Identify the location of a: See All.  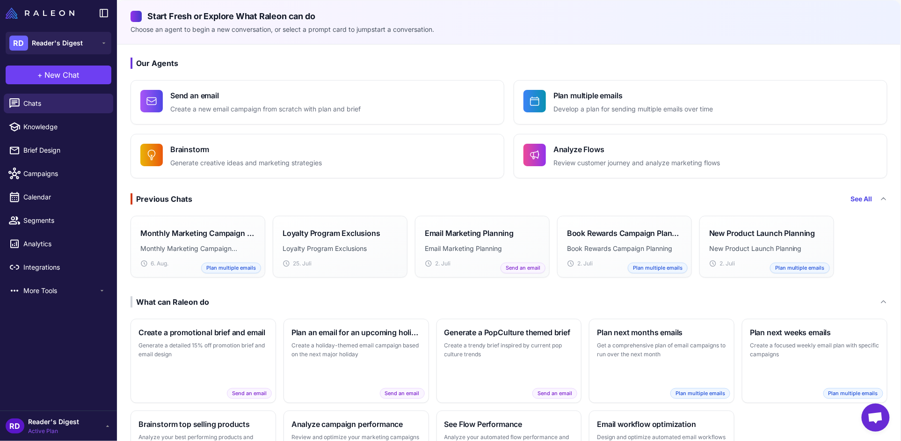
(862, 199).